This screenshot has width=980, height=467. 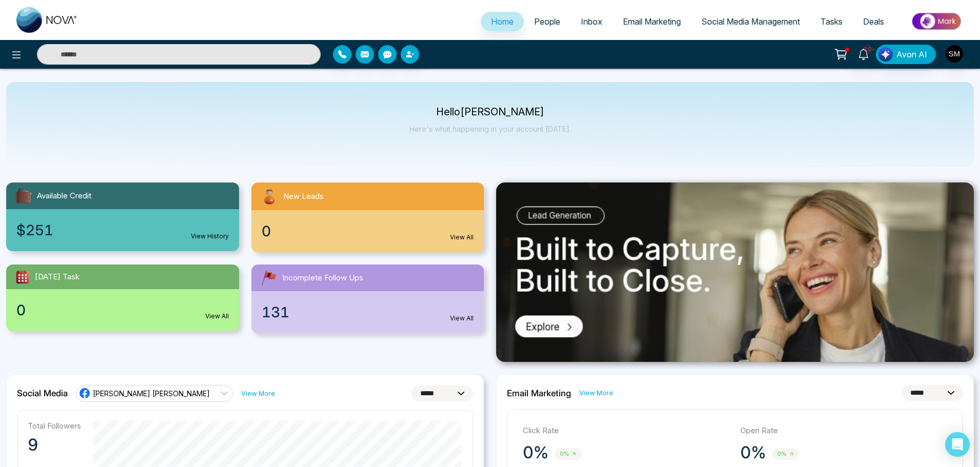 I want to click on p: 9, so click(x=54, y=446).